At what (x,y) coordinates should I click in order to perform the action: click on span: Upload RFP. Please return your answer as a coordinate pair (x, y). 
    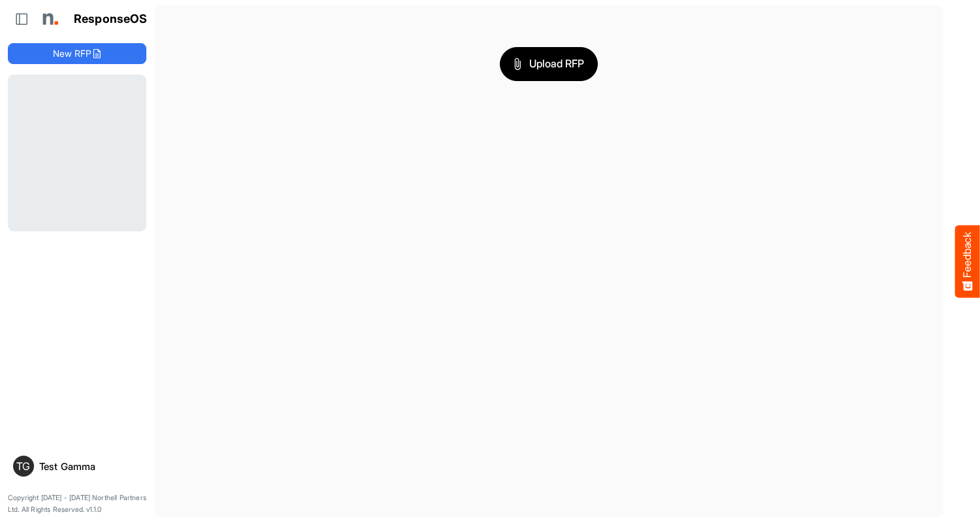
    Looking at the image, I should click on (548, 64).